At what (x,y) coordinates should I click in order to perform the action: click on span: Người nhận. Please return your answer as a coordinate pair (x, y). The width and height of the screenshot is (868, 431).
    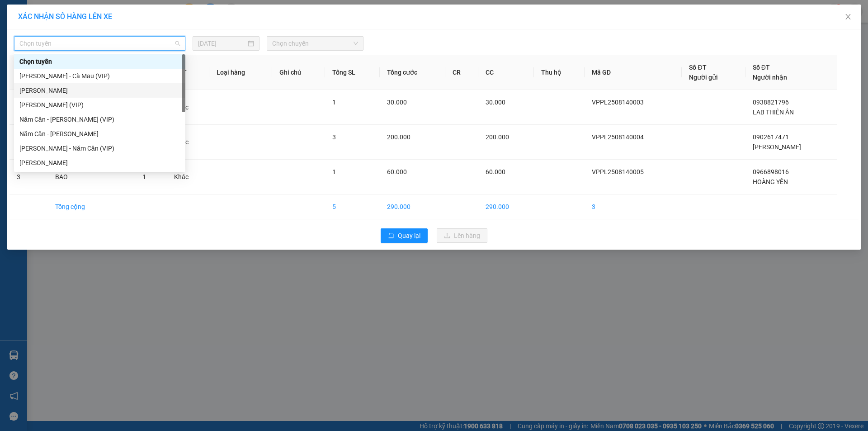
    Looking at the image, I should click on (770, 77).